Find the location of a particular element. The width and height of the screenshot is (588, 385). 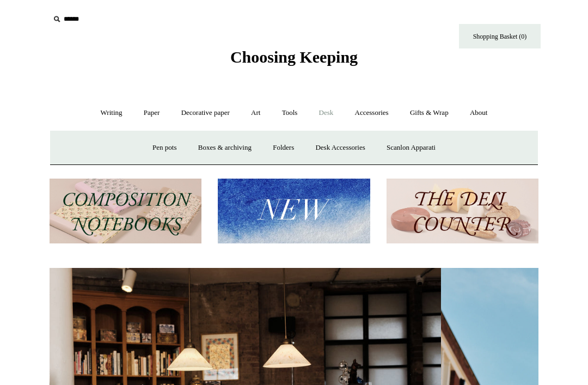

a: Desk Accessories is located at coordinates (340, 148).